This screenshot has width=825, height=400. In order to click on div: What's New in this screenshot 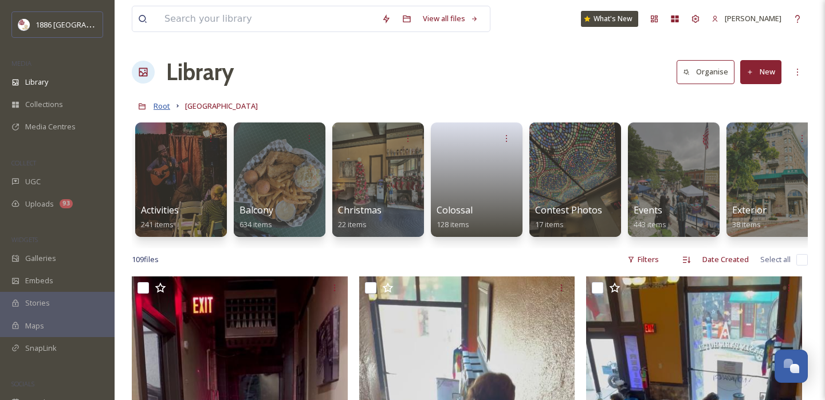, I will do `click(609, 19)`.